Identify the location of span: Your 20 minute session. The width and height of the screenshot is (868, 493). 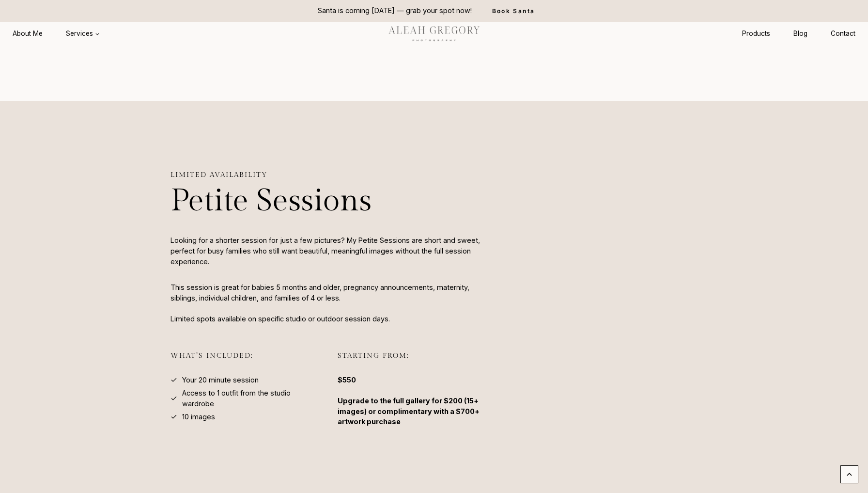
(220, 380).